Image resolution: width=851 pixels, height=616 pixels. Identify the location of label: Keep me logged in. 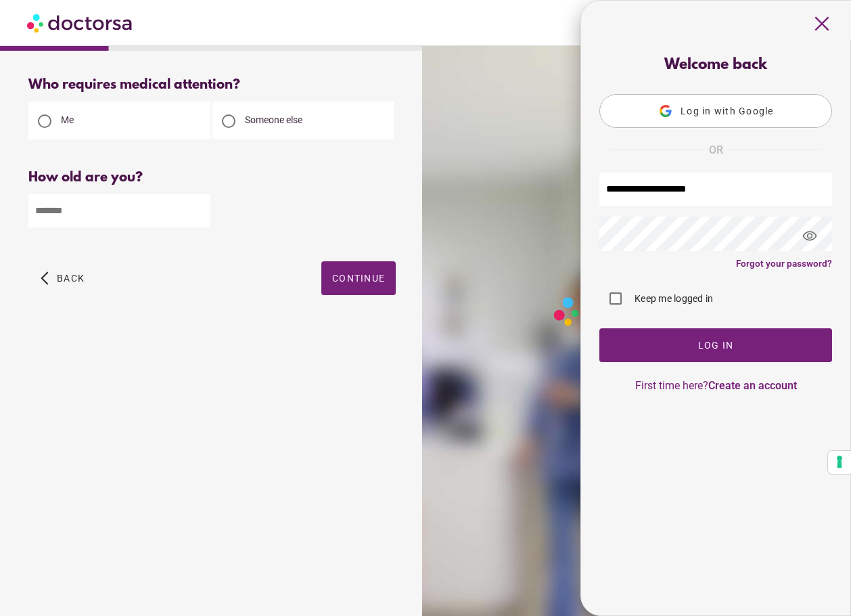
(673, 299).